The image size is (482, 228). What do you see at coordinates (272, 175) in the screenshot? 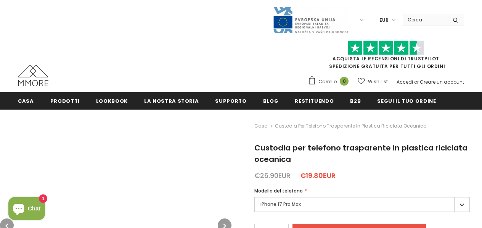
I see `span: €26.90EUR` at bounding box center [272, 175].